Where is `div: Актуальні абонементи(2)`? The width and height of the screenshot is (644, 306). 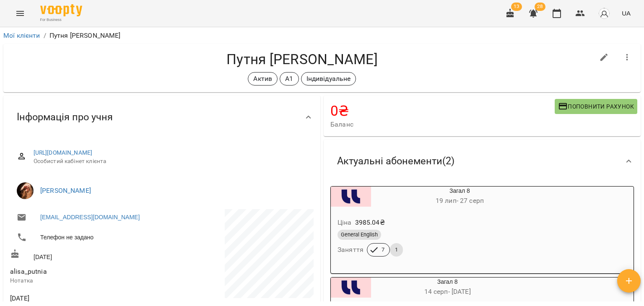 div: Актуальні абонементи(2) is located at coordinates (482, 161).